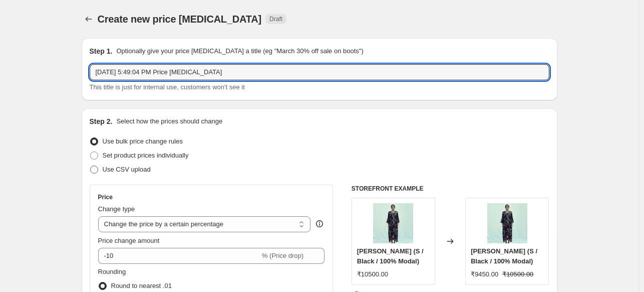 This screenshot has width=644, height=292. Describe the element at coordinates (127, 169) in the screenshot. I see `span: Use CSV upload` at that location.